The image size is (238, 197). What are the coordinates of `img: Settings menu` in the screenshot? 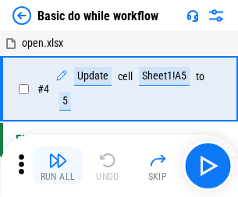 It's located at (216, 16).